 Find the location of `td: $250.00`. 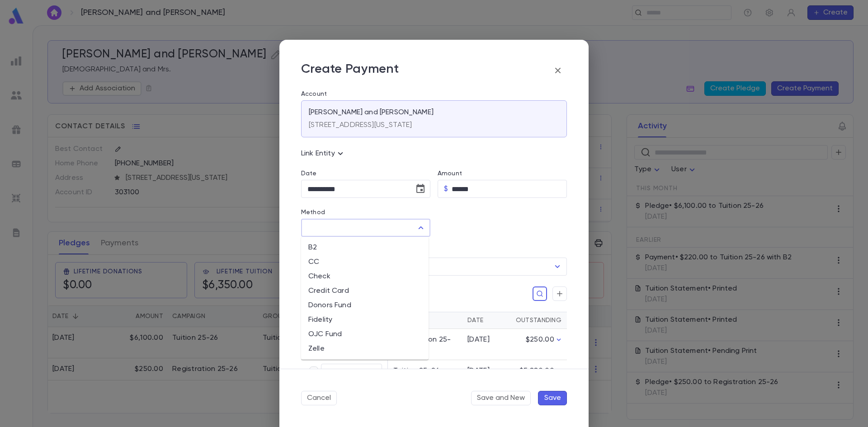

td: $250.00 is located at coordinates (537, 345).